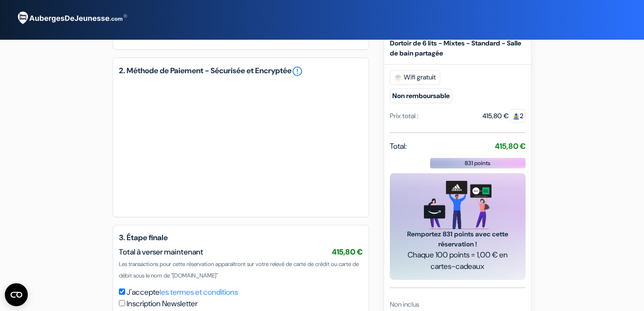 The width and height of the screenshot is (644, 311). What do you see at coordinates (161, 252) in the screenshot?
I see `span: Total à verser maintenant` at bounding box center [161, 252].